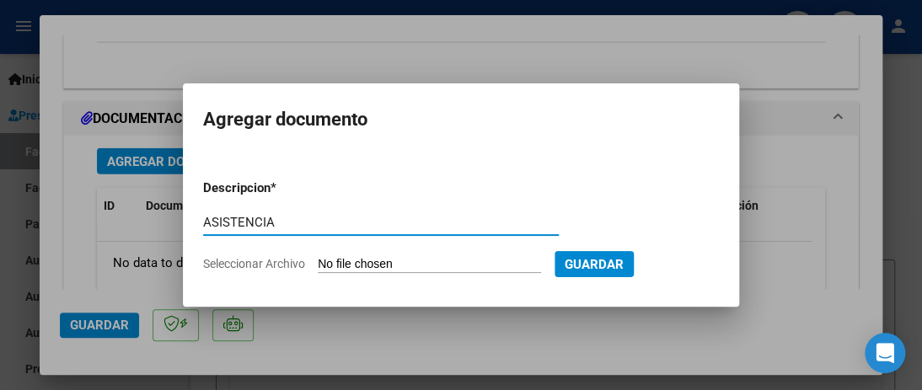  What do you see at coordinates (254, 264) in the screenshot?
I see `span: Seleccionar Archivo` at bounding box center [254, 264].